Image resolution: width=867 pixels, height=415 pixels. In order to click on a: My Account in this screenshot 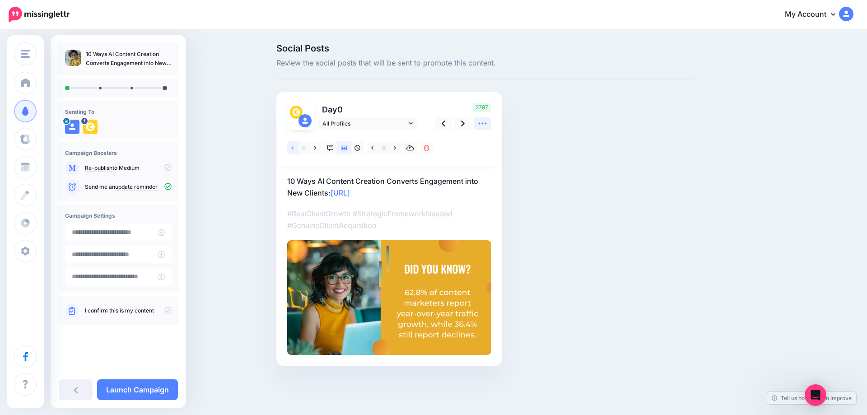, I will do `click(815, 14)`.